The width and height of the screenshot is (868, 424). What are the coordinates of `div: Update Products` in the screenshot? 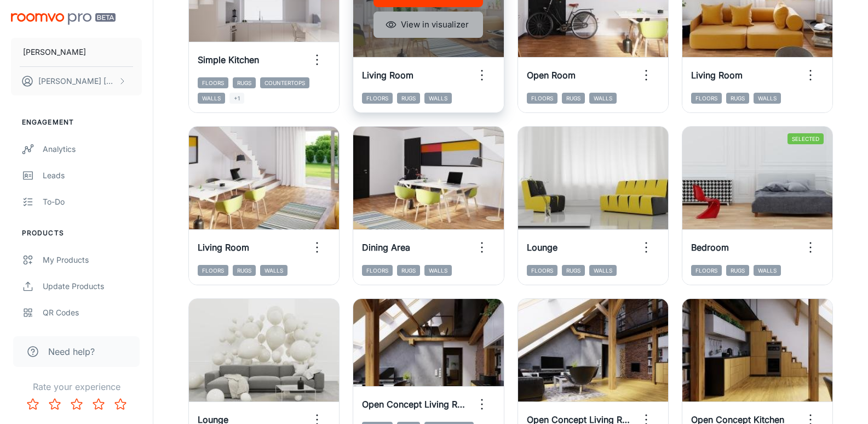 It's located at (92, 286).